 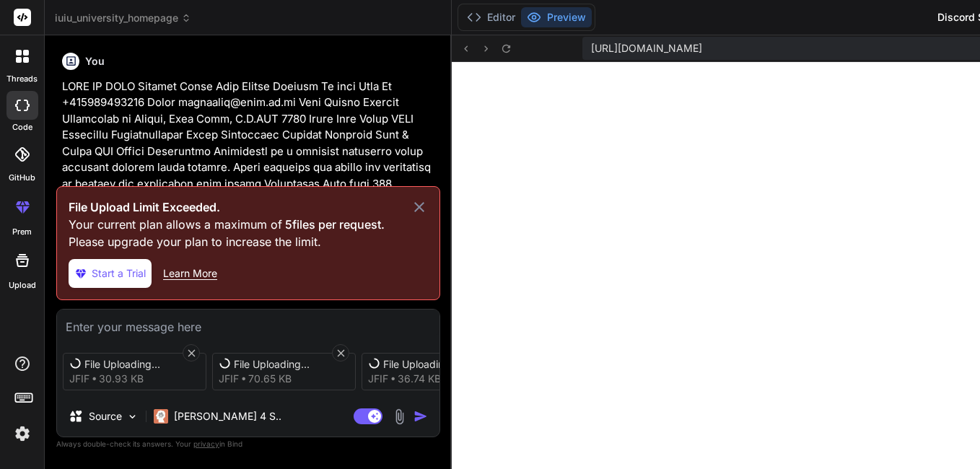 What do you see at coordinates (248, 444) in the screenshot?
I see `p: Always double-check its answers. Your in Bind` at bounding box center [248, 444].